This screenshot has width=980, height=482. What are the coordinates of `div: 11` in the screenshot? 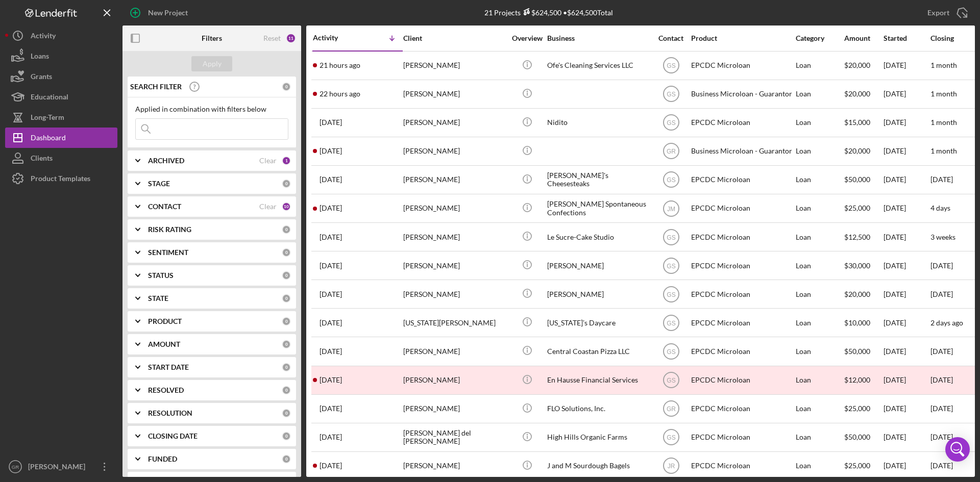 It's located at (291, 38).